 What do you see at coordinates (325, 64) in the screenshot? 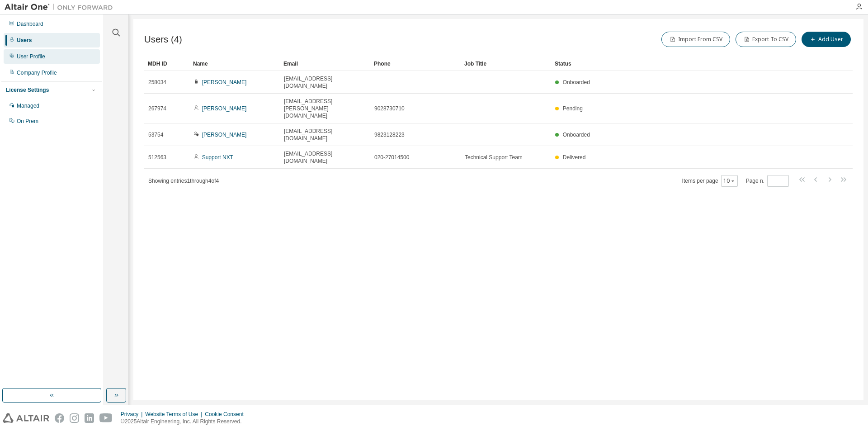
I see `div: Email` at bounding box center [325, 64].